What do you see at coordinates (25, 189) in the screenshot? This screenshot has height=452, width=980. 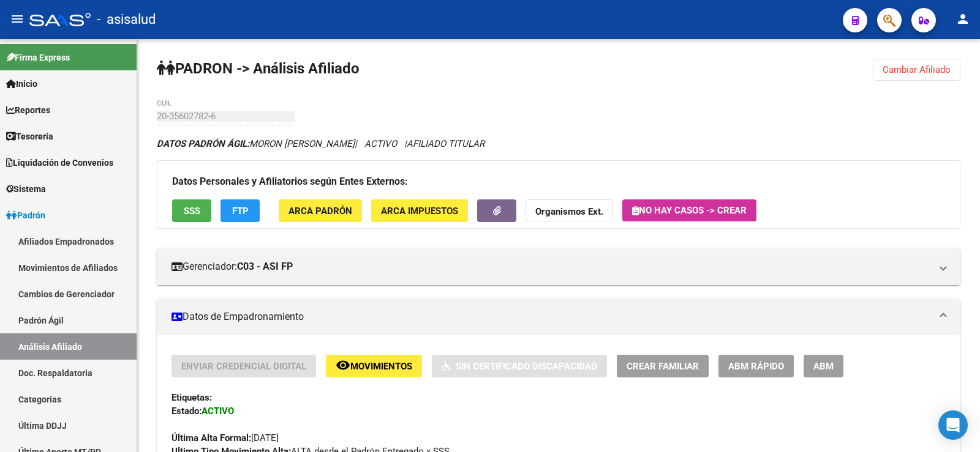 I see `span: Sistema` at bounding box center [25, 189].